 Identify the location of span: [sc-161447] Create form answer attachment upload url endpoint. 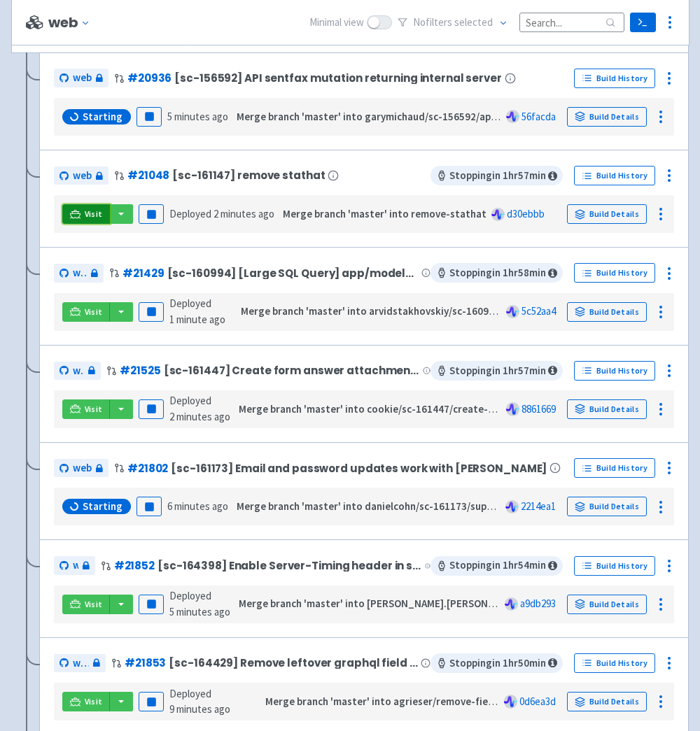
(292, 370).